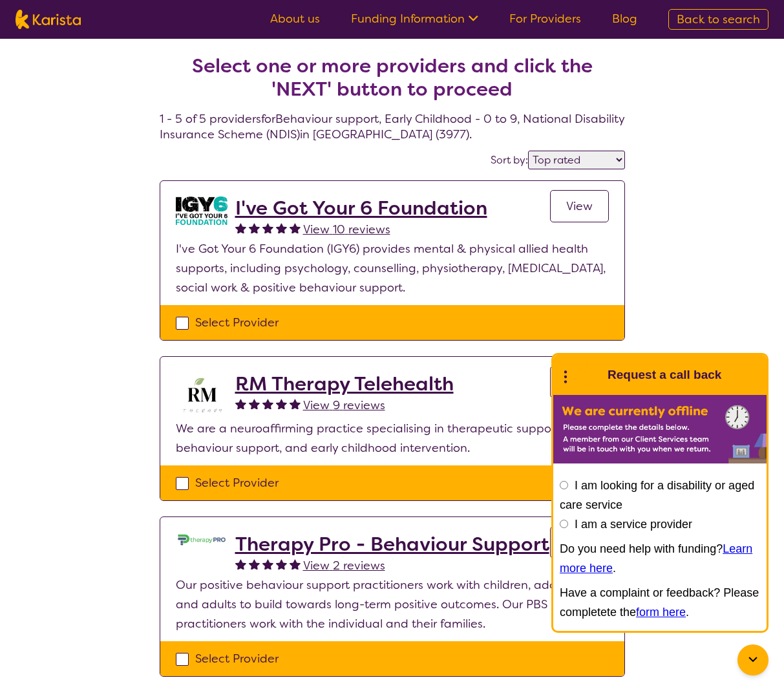  I want to click on p: Our positive behaviour support practitioners work with children, adolescents and adults to build ..., so click(392, 604).